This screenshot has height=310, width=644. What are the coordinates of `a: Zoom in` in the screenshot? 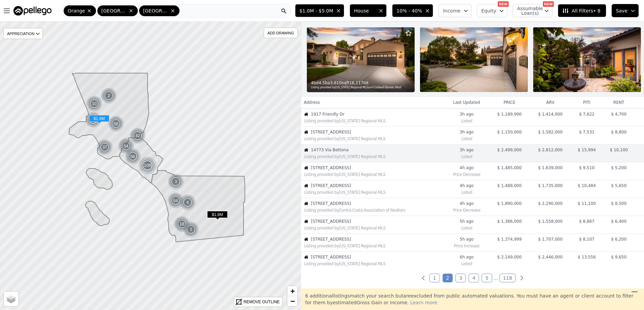 It's located at (293, 291).